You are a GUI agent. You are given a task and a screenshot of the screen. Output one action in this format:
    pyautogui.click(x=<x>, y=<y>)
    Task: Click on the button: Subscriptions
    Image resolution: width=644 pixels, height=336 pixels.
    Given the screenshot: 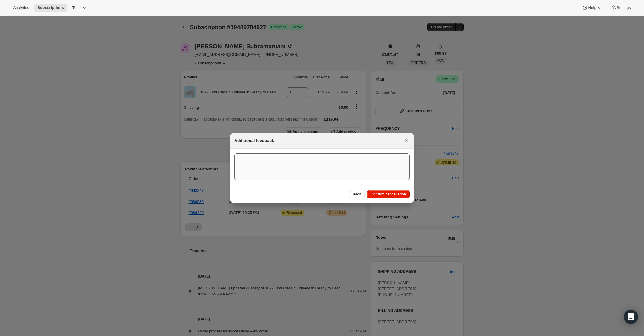 What is the action you would take?
    pyautogui.click(x=51, y=8)
    